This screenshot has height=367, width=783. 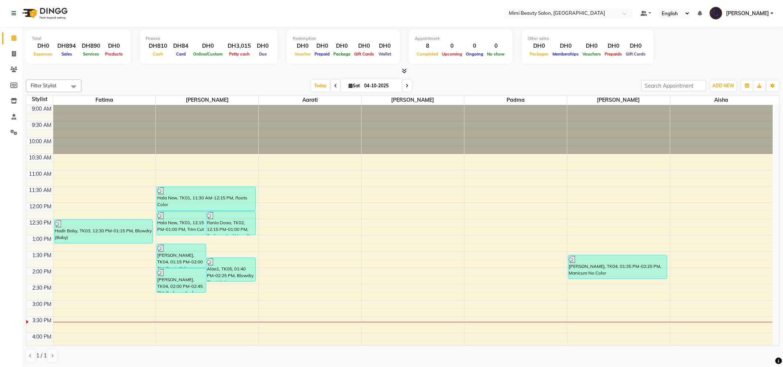 What do you see at coordinates (67, 54) in the screenshot?
I see `span: Sales` at bounding box center [67, 54].